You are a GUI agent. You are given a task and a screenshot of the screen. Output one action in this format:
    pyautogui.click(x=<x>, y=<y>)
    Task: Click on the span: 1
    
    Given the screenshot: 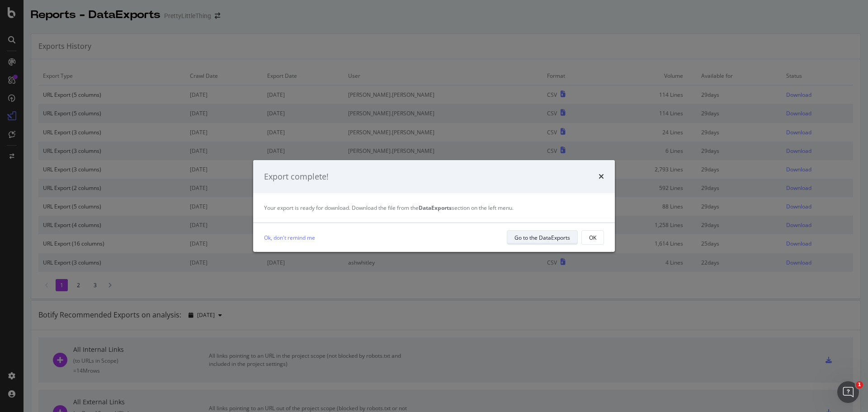 What is the action you would take?
    pyautogui.click(x=860, y=385)
    